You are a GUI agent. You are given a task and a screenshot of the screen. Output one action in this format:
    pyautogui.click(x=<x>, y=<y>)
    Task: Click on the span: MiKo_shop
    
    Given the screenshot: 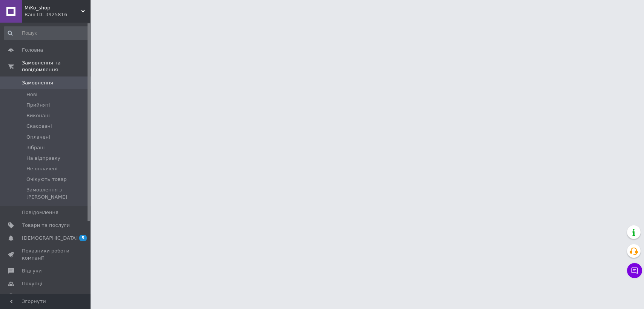 What is the action you would take?
    pyautogui.click(x=53, y=8)
    